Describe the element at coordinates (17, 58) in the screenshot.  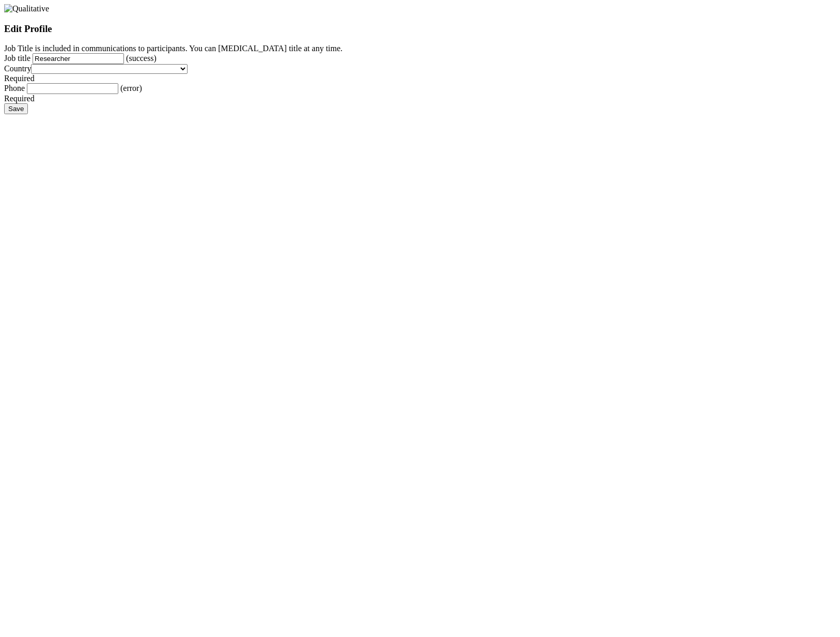
I see `label: Job title` at that location.